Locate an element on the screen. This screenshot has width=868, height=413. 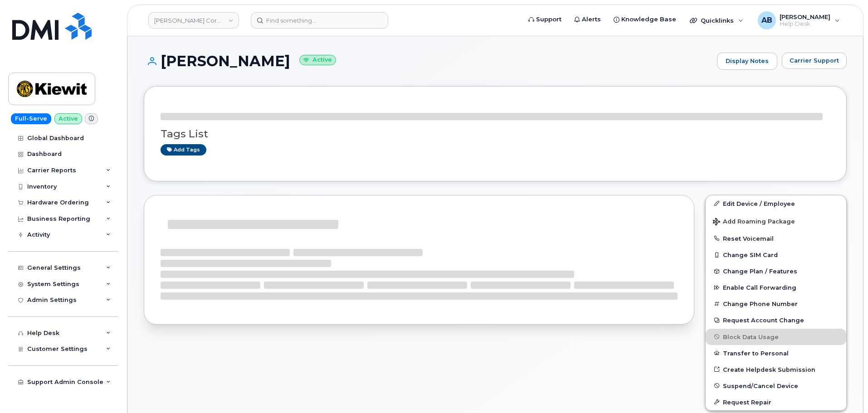
a: Add tags is located at coordinates (183, 150).